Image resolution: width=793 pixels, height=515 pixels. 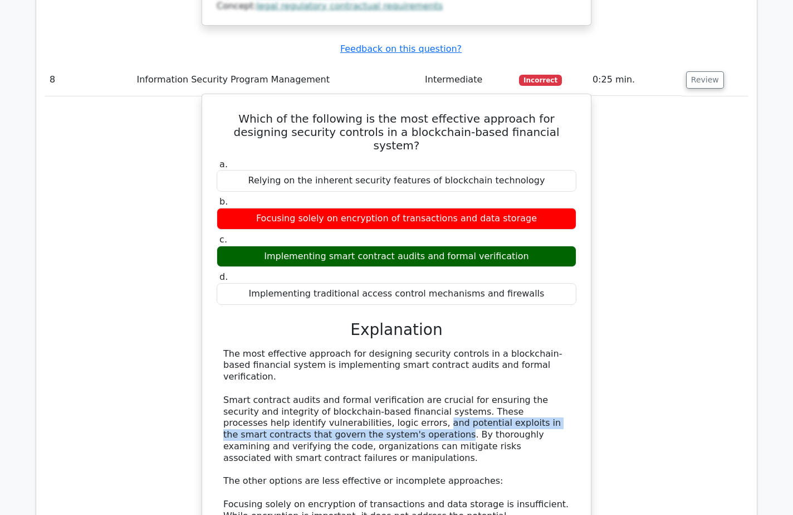 What do you see at coordinates (397, 132) in the screenshot?
I see `h5: Which of the following is the most effective approach for designing security controls in a blockc...` at bounding box center [397, 132].